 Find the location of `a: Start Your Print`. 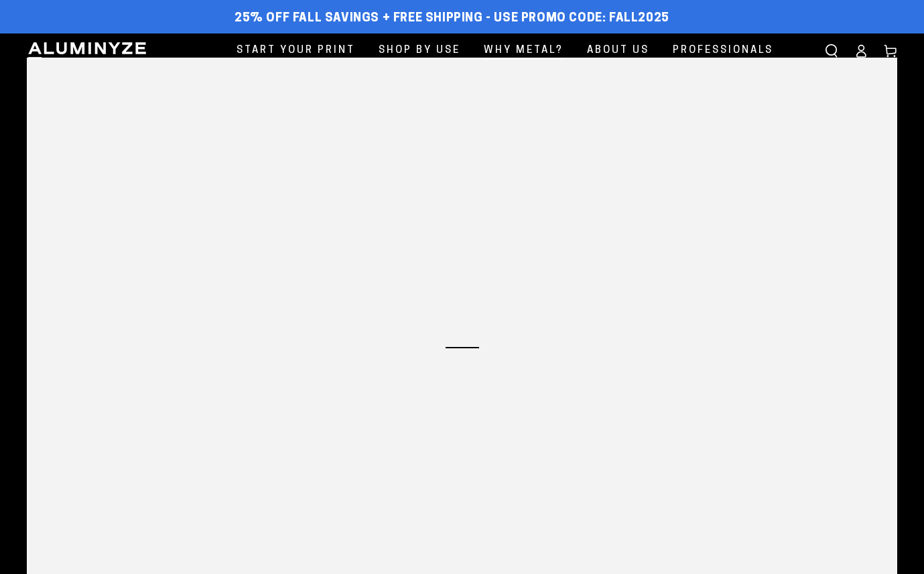

a: Start Your Print is located at coordinates (296, 50).